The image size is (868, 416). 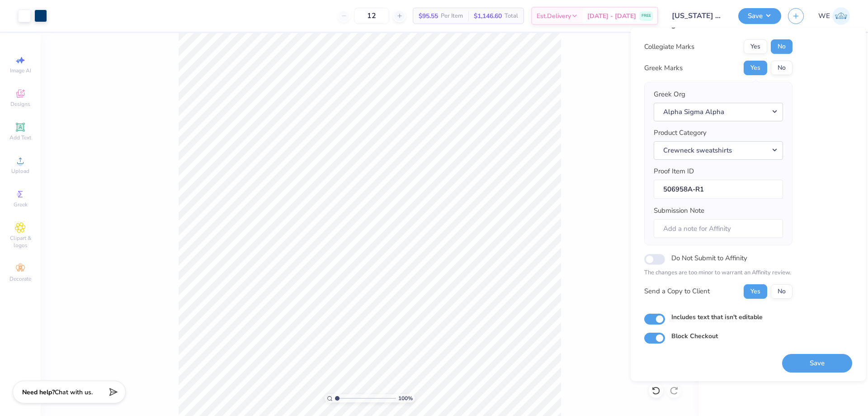 What do you see at coordinates (677, 291) in the screenshot?
I see `div: Send a Copy to Client` at bounding box center [677, 291].